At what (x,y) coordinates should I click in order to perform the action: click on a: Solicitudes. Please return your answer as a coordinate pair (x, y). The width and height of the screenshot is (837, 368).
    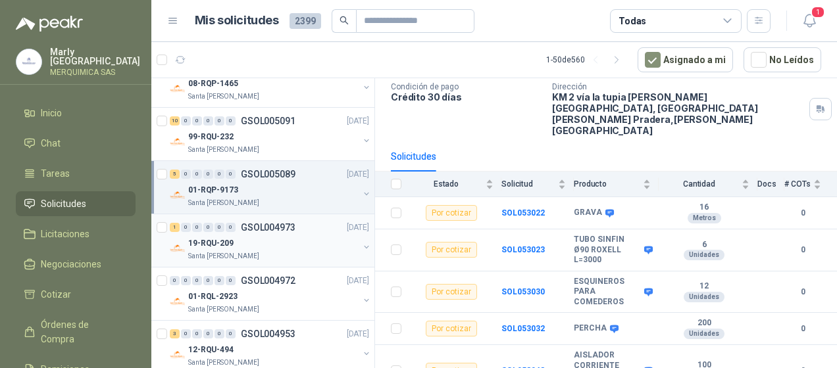
    Looking at the image, I should click on (76, 204).